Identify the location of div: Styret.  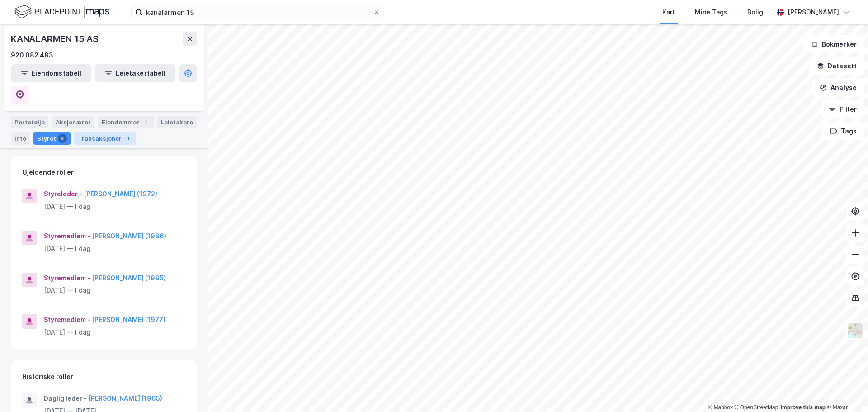
(52, 139).